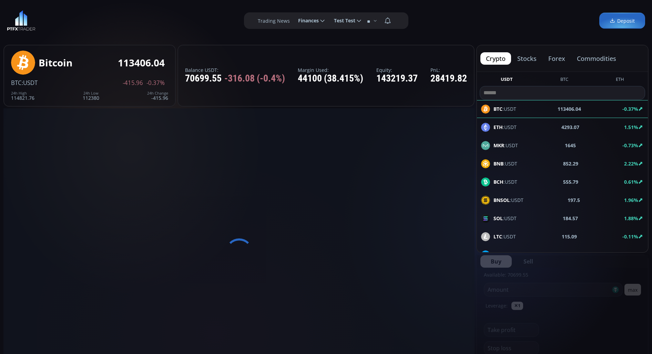 Image resolution: width=652 pixels, height=354 pixels. I want to click on button: BTC, so click(564, 80).